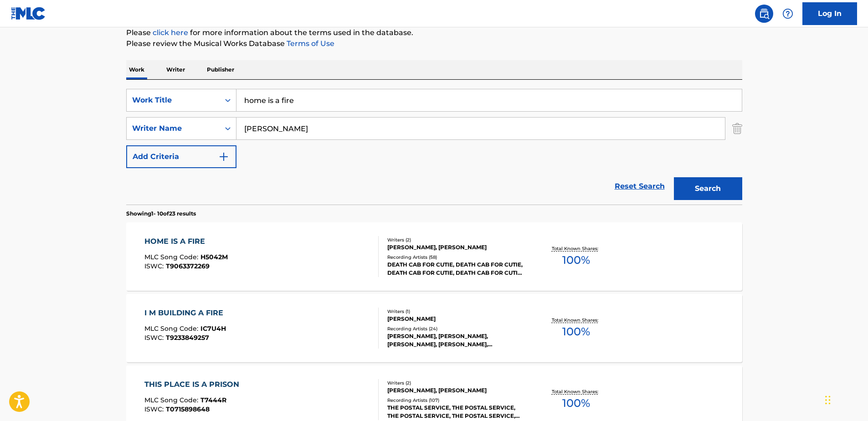 The width and height of the screenshot is (868, 421). What do you see at coordinates (188, 409) in the screenshot?
I see `span: T0715898648` at bounding box center [188, 409].